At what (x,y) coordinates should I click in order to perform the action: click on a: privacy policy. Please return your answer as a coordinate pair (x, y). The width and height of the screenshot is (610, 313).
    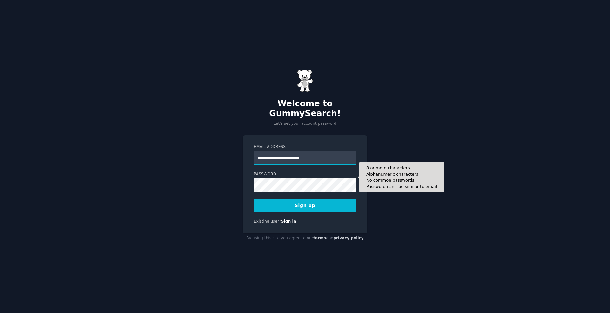
    Looking at the image, I should click on (349, 238).